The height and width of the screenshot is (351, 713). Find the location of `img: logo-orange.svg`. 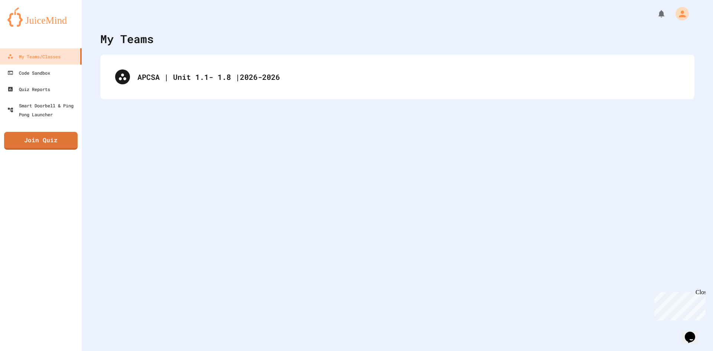

img: logo-orange.svg is located at coordinates (41, 17).